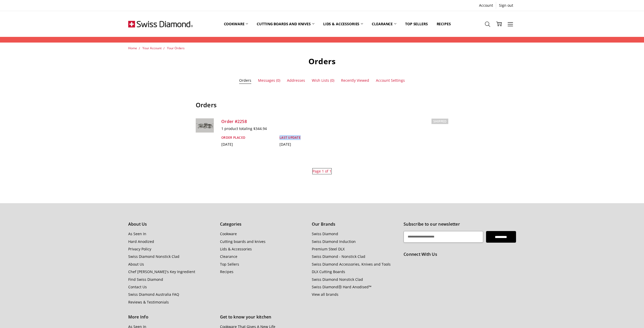 The height and width of the screenshot is (328, 644). Describe the element at coordinates (132, 48) in the screenshot. I see `a: Home` at that location.